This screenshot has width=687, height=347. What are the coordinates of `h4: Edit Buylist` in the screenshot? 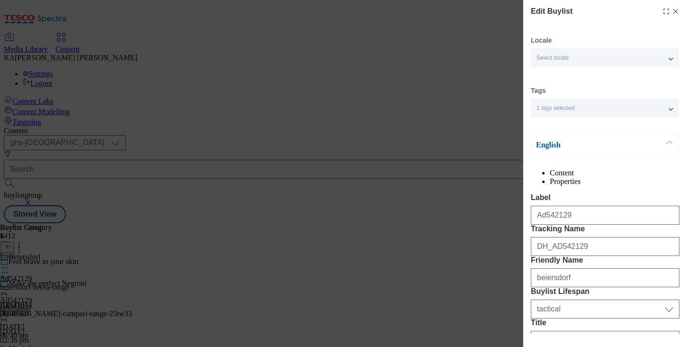 It's located at (551, 11).